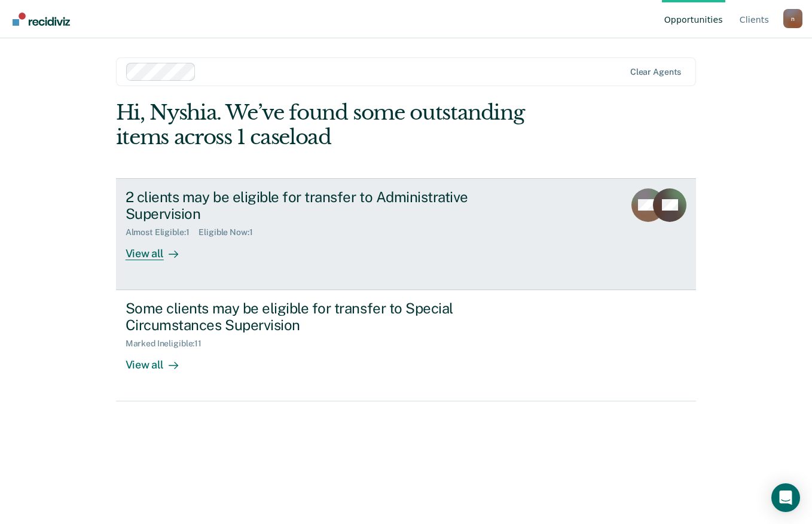  What do you see at coordinates (168, 343) in the screenshot?
I see `div: Marked Ineligible : 11` at bounding box center [168, 343].